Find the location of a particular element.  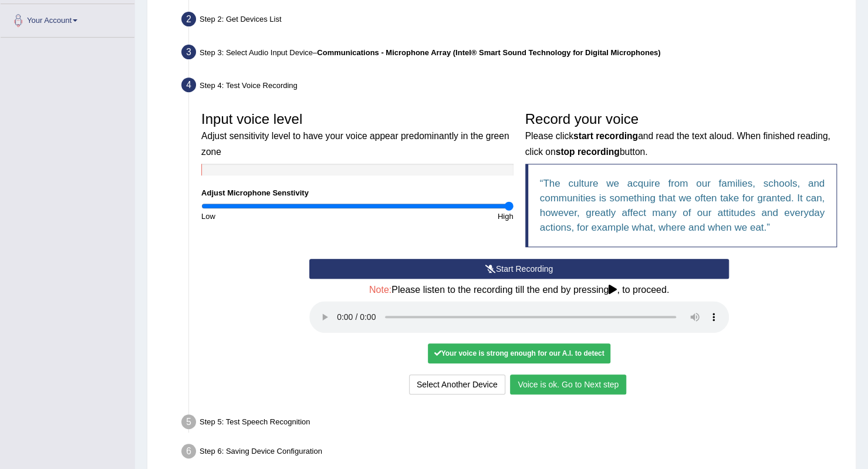

div: Step 5: Test Speech Recognition is located at coordinates (513, 424).